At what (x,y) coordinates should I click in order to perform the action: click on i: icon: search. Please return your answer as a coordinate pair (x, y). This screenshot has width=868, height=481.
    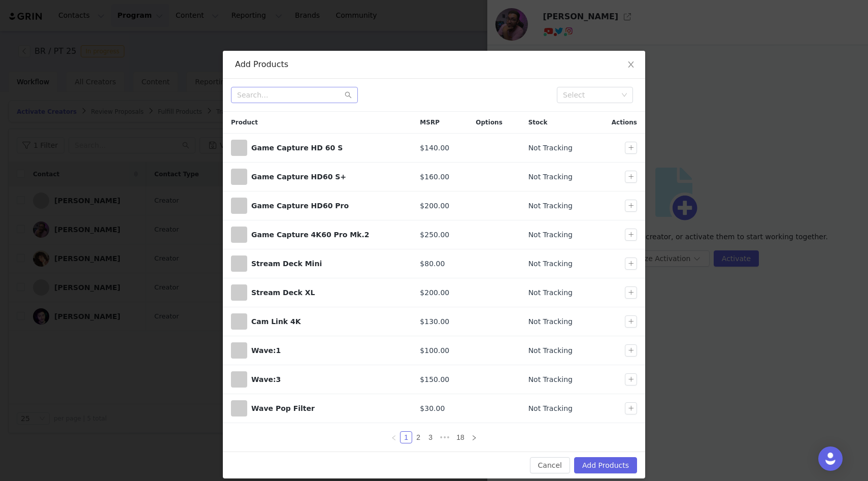
    Looking at the image, I should click on (348, 95).